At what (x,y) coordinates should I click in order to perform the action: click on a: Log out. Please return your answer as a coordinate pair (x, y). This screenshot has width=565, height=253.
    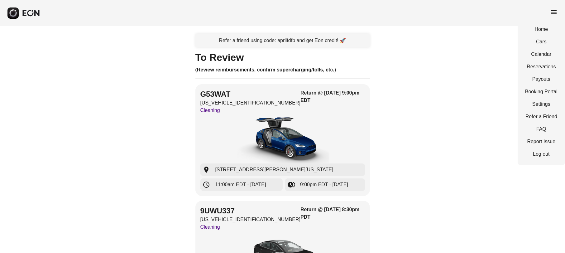
    Looking at the image, I should click on (541, 154).